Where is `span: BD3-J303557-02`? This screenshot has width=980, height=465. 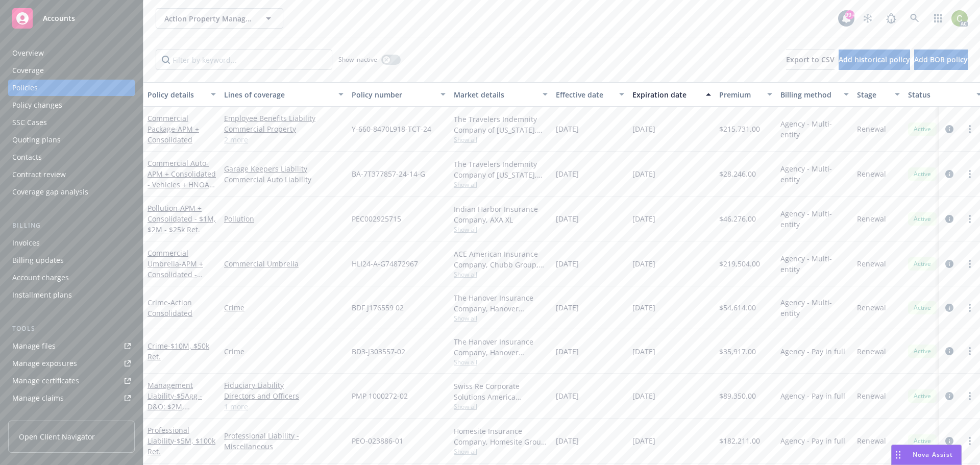 span: BD3-J303557-02 is located at coordinates (378, 351).